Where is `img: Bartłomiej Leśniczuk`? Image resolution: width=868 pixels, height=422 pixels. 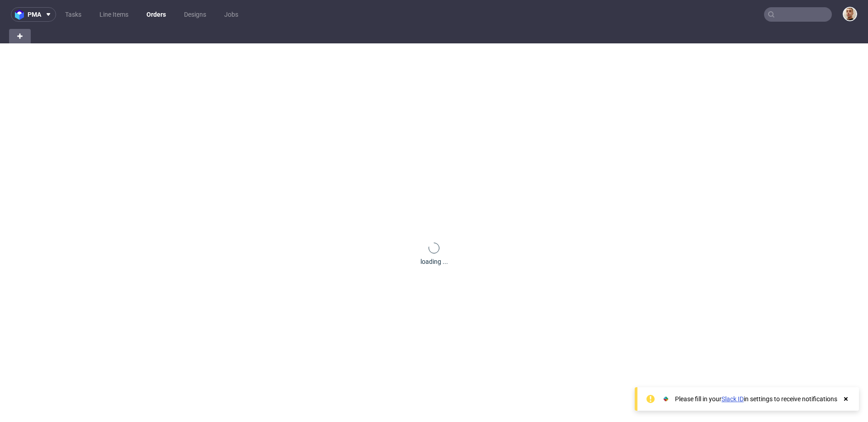
img: Bartłomiej Leśniczuk is located at coordinates (850, 14).